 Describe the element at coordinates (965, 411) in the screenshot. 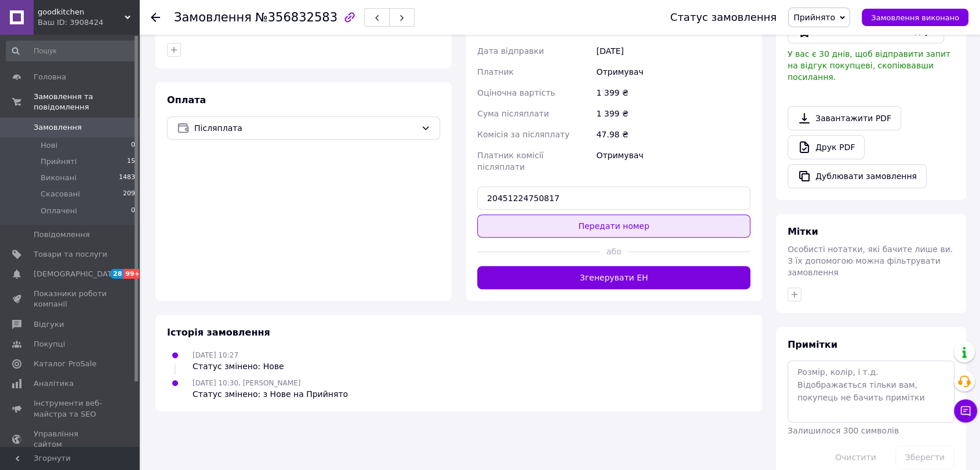

I see `button: Чат з покупцем` at that location.